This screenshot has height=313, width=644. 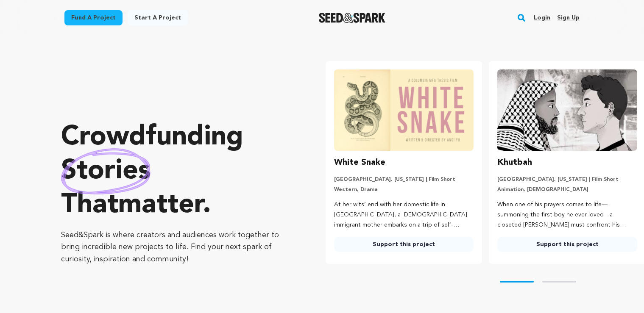 What do you see at coordinates (352, 18) in the screenshot?
I see `img: Seed&Spark Logo Dark Mode` at bounding box center [352, 18].